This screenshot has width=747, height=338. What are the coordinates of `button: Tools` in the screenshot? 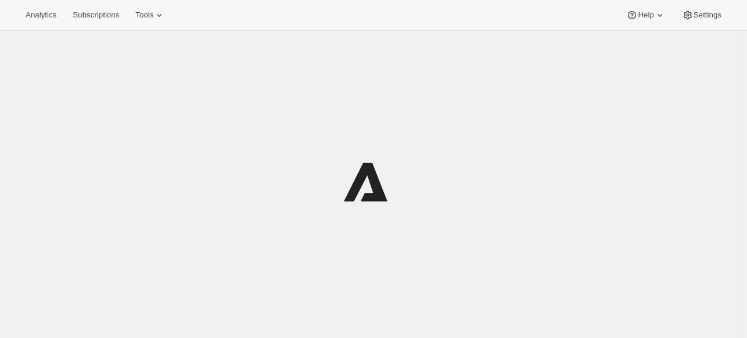 It's located at (150, 15).